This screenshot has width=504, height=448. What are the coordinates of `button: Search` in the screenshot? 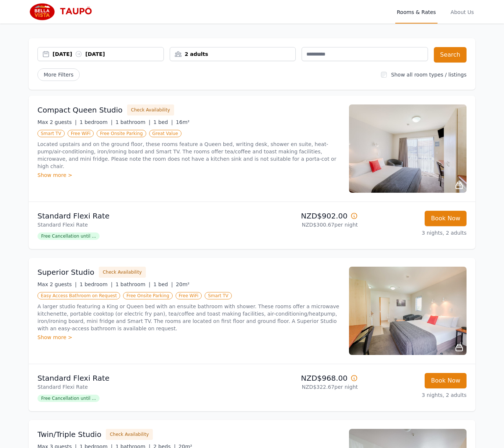 It's located at (450, 55).